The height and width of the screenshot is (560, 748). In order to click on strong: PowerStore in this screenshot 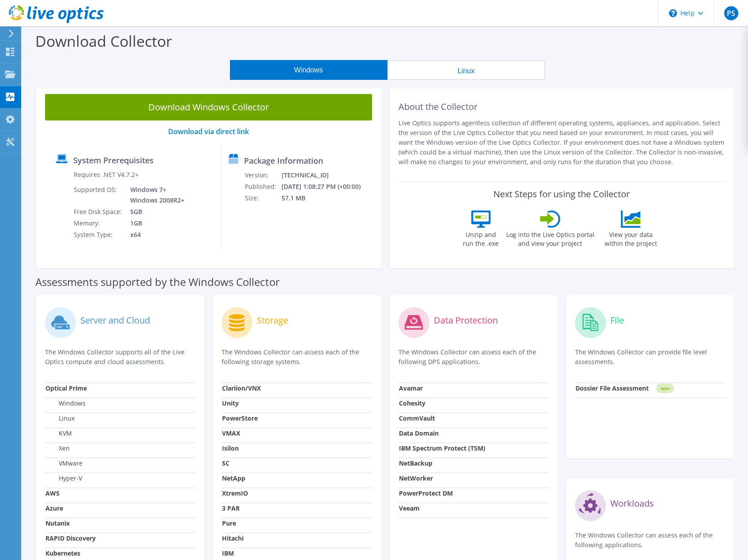, I will do `click(240, 418)`.